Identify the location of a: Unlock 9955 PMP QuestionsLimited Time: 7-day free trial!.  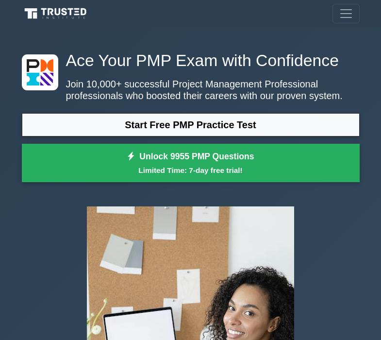
(191, 163).